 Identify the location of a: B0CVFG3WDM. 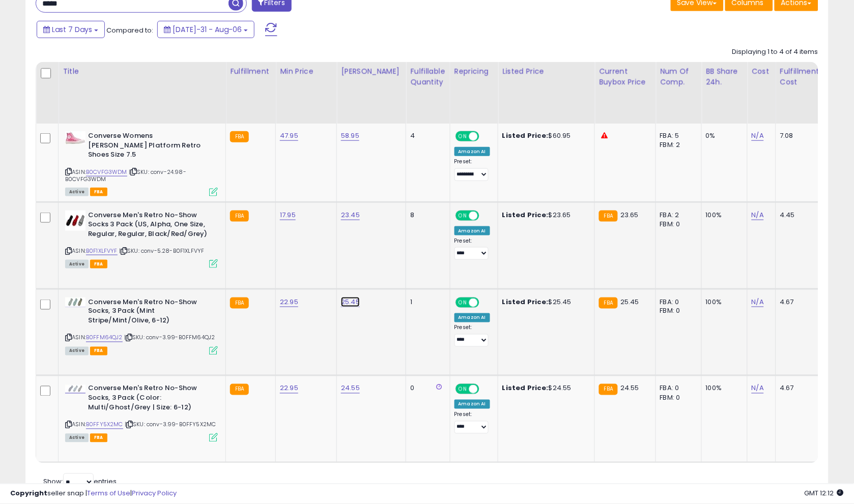
(106, 172).